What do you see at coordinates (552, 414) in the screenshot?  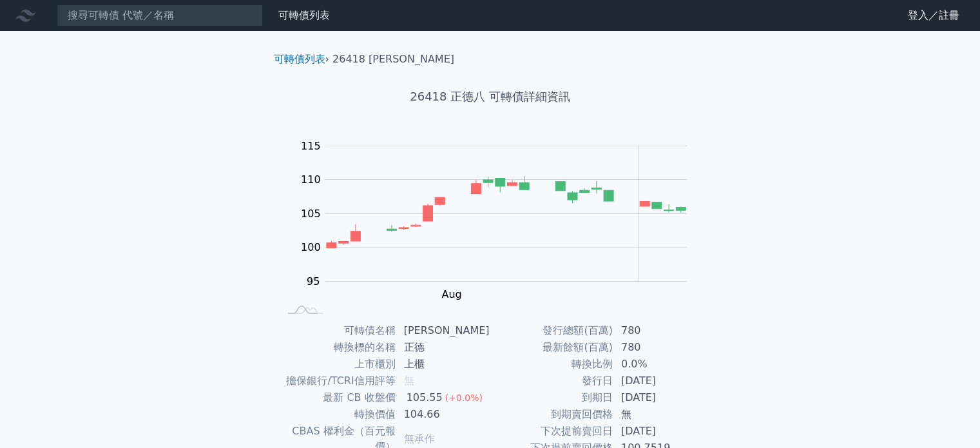 I see `td: 到期賣回價格` at bounding box center [552, 414].